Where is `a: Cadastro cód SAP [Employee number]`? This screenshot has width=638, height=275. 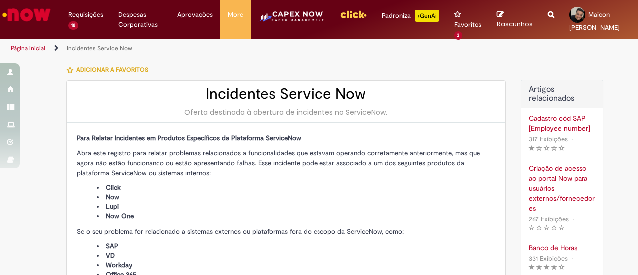 a: Cadastro cód SAP [Employee number] is located at coordinates (562, 123).